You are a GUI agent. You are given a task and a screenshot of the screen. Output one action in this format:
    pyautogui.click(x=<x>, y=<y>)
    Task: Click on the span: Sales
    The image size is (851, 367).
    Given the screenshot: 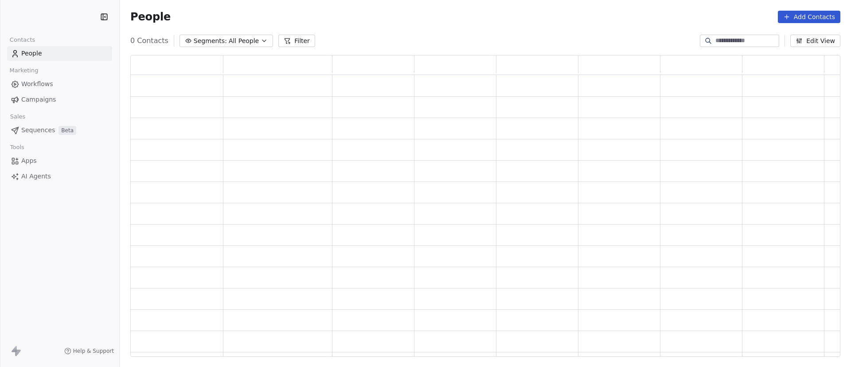 What is the action you would take?
    pyautogui.click(x=18, y=117)
    